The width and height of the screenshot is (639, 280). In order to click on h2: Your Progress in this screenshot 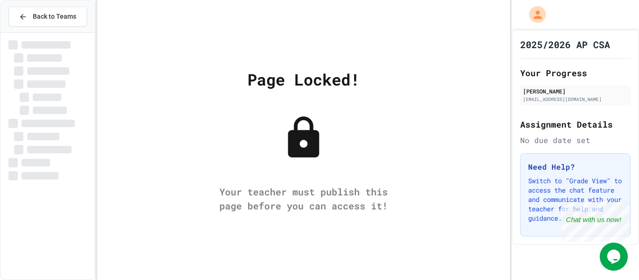, I will do `click(575, 73)`.